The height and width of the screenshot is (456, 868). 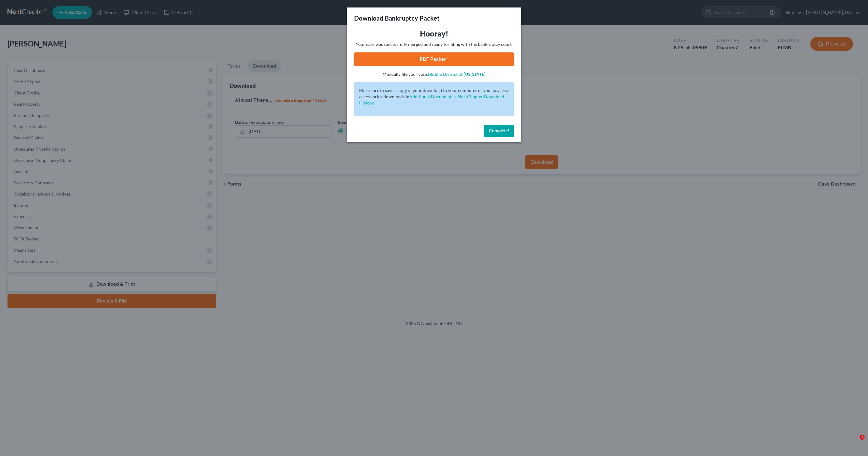 I want to click on p: Make sure to save a copy of your download to your computer or you may also access prior downloads in, so click(x=434, y=96).